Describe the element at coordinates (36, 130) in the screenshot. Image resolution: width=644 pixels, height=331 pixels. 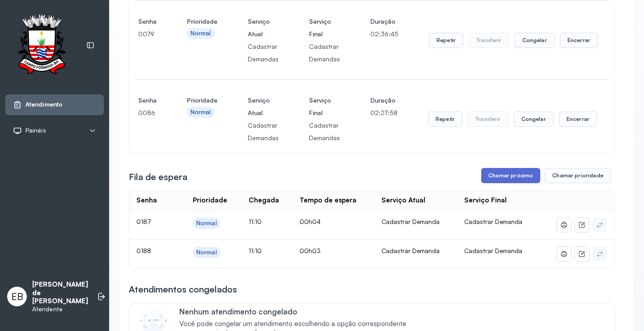
I see `span: Painéis` at that location.